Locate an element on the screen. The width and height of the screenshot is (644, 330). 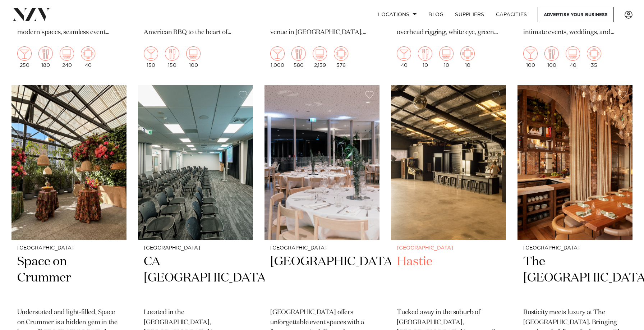
div: 180 is located at coordinates (45, 57).